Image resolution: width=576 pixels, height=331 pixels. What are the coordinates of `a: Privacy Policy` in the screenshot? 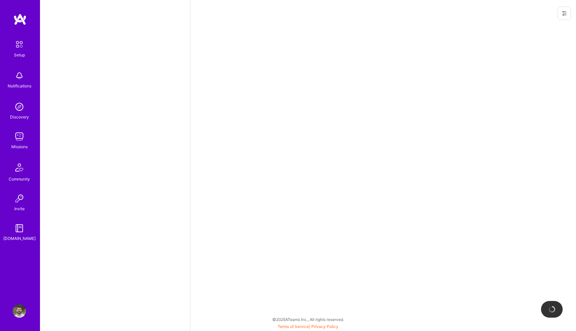 It's located at (325, 326).